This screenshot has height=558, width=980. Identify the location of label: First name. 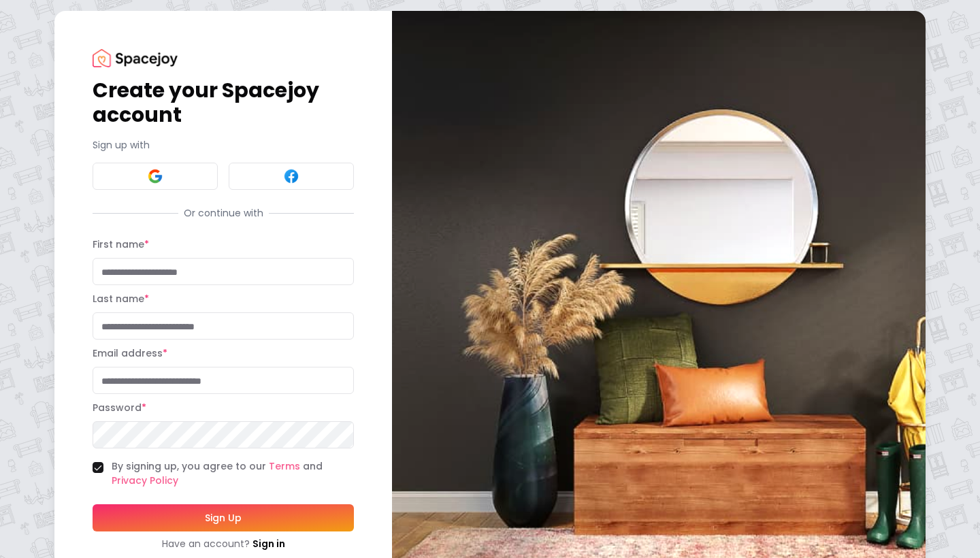
(120, 244).